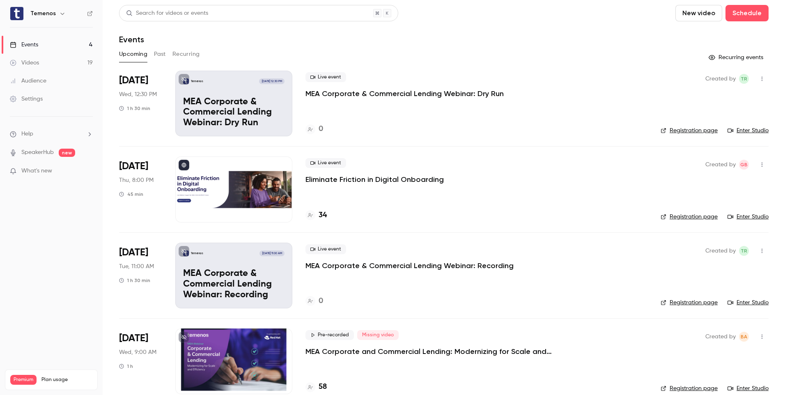 This screenshot has height=395, width=785. What do you see at coordinates (17, 14) in the screenshot?
I see `img: Temenos` at bounding box center [17, 14].